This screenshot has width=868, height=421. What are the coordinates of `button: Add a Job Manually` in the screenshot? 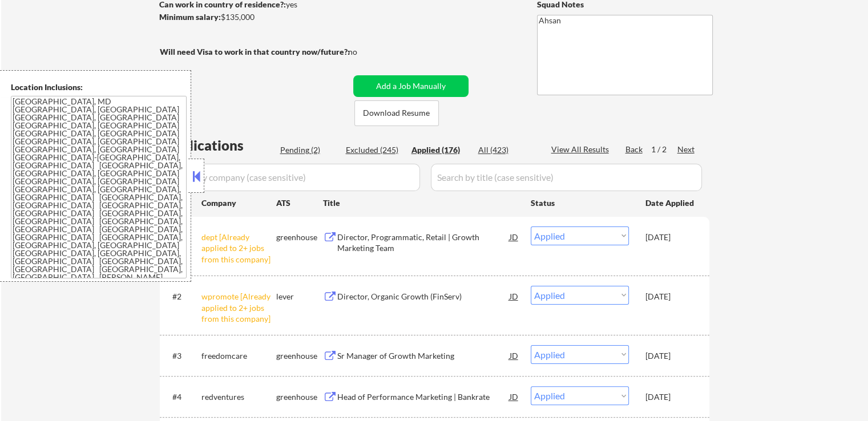 It's located at (411, 86).